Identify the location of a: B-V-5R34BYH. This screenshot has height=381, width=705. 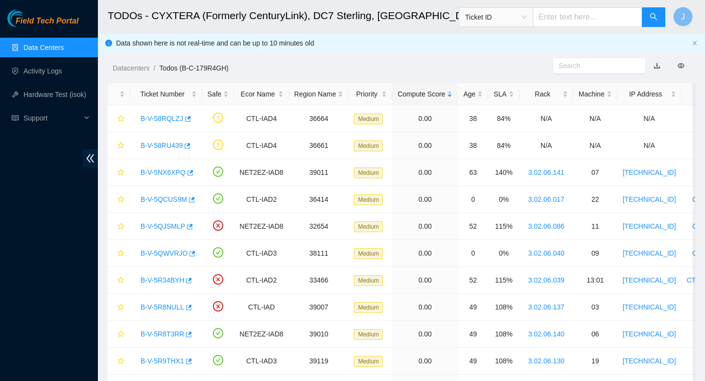
(162, 280).